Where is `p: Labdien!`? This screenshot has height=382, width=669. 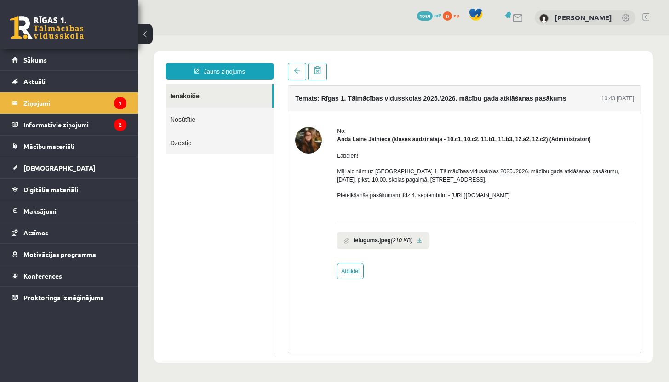
p: Labdien! is located at coordinates (348, 120).